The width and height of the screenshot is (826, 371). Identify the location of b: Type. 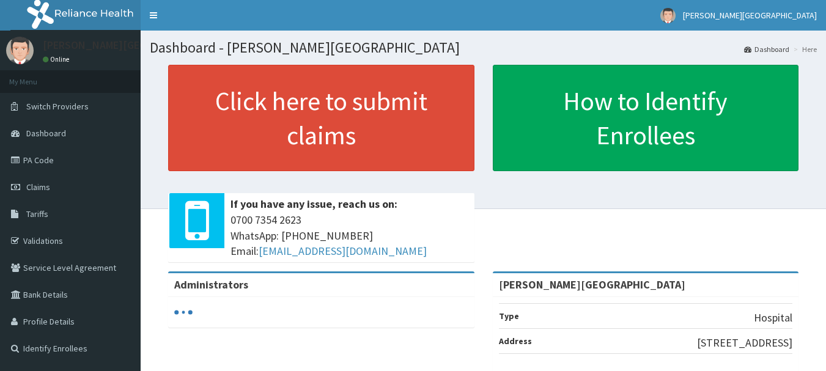
(509, 316).